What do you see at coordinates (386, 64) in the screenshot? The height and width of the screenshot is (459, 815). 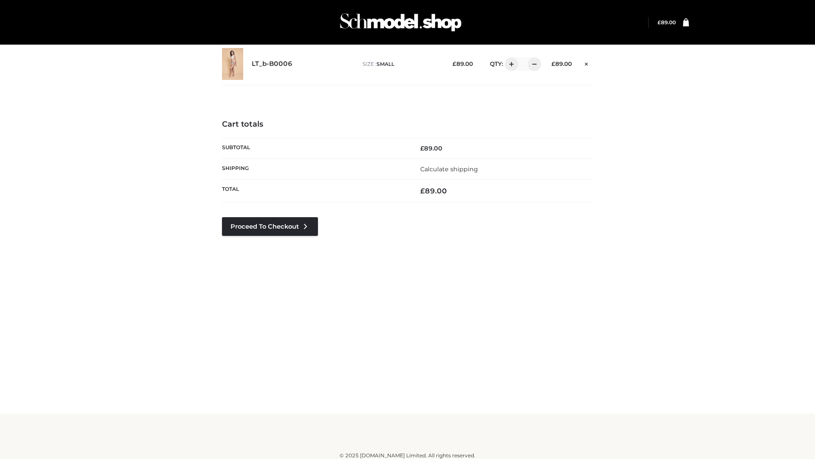 I see `span: SMALL` at bounding box center [386, 64].